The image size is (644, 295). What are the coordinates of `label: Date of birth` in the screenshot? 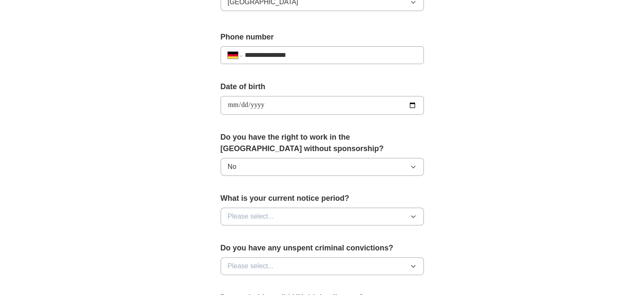 It's located at (322, 87).